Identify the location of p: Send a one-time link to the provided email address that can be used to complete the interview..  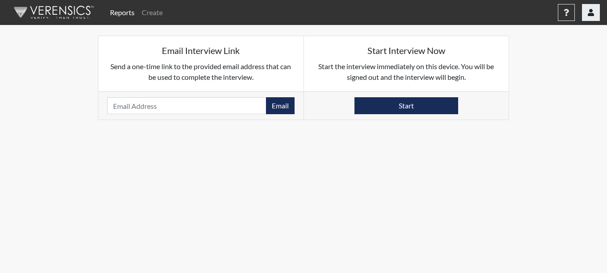
(201, 72).